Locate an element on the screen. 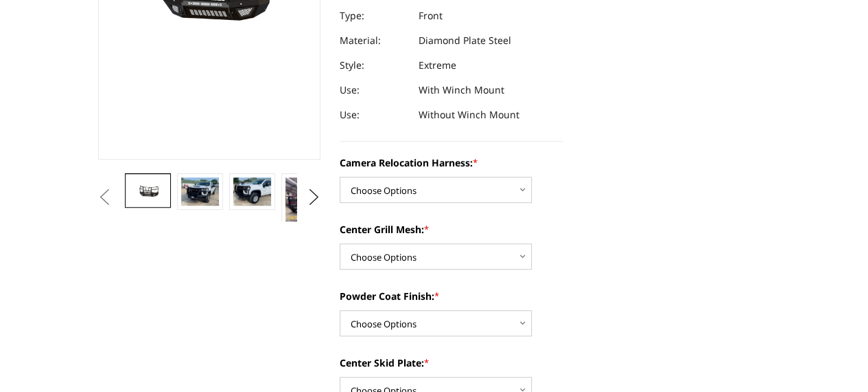 This screenshot has width=868, height=392. label: Camera Relocation Harness: is located at coordinates (451, 162).